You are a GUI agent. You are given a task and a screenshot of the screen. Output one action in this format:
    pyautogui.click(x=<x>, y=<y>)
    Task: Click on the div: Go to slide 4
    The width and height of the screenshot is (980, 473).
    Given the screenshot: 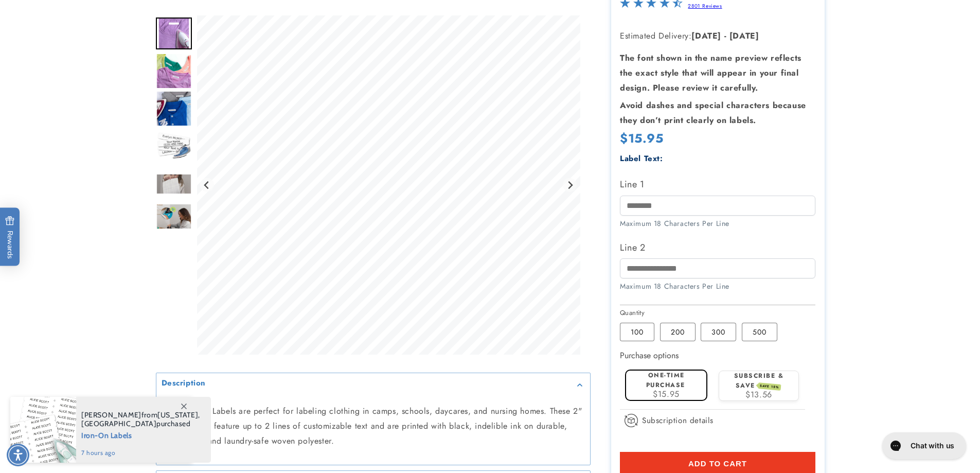 What is the action you would take?
    pyautogui.click(x=174, y=146)
    